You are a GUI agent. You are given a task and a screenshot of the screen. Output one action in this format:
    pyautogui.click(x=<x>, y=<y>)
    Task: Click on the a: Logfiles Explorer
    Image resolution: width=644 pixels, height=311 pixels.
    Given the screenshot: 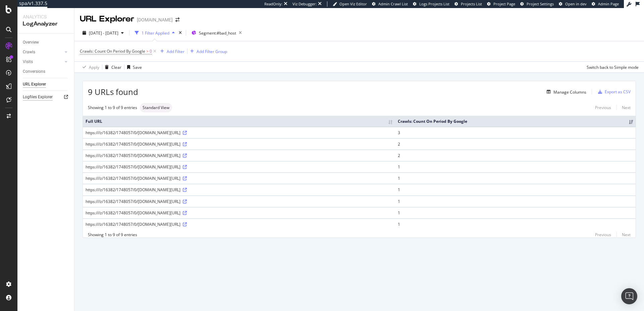 What is the action you would take?
    pyautogui.click(x=46, y=97)
    